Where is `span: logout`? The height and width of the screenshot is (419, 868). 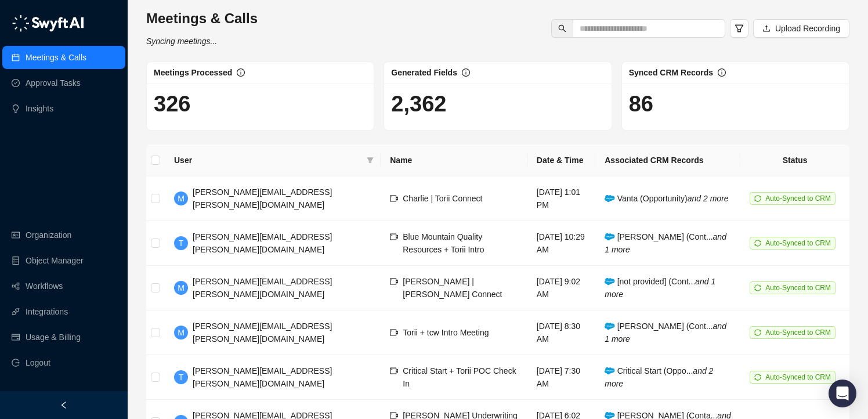
span: logout is located at coordinates (16, 363).